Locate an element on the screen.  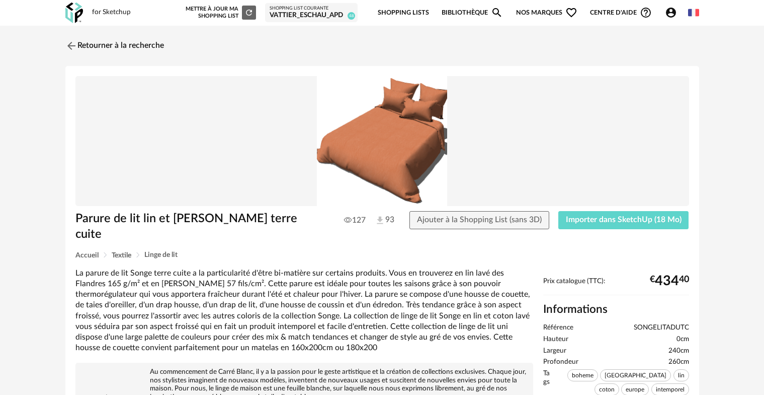
div: for Sketchup is located at coordinates (111, 13).